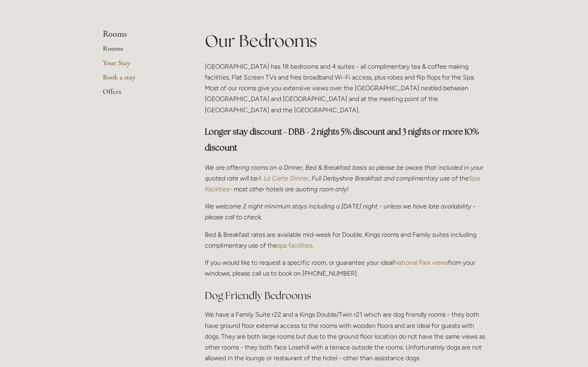 Image resolution: width=588 pixels, height=367 pixels. What do you see at coordinates (289, 189) in the screenshot?
I see `em: - most other hotels are quoting room only!` at bounding box center [289, 189].